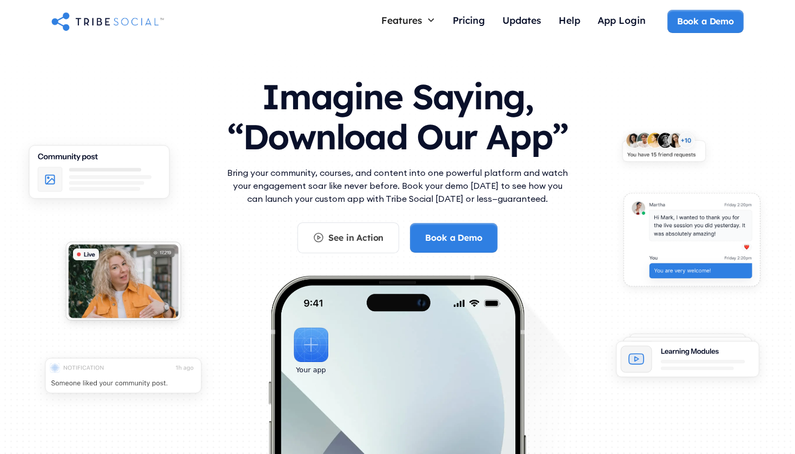 The image size is (795, 454). What do you see at coordinates (469, 20) in the screenshot?
I see `div: Pricing` at bounding box center [469, 20].